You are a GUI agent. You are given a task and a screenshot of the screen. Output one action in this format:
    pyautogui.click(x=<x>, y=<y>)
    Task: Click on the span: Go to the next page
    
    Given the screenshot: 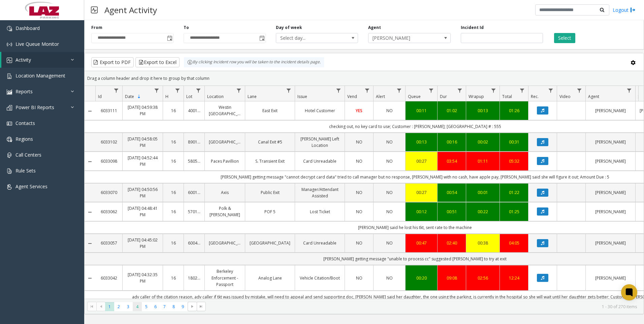 What is the action you would take?
    pyautogui.click(x=192, y=306)
    